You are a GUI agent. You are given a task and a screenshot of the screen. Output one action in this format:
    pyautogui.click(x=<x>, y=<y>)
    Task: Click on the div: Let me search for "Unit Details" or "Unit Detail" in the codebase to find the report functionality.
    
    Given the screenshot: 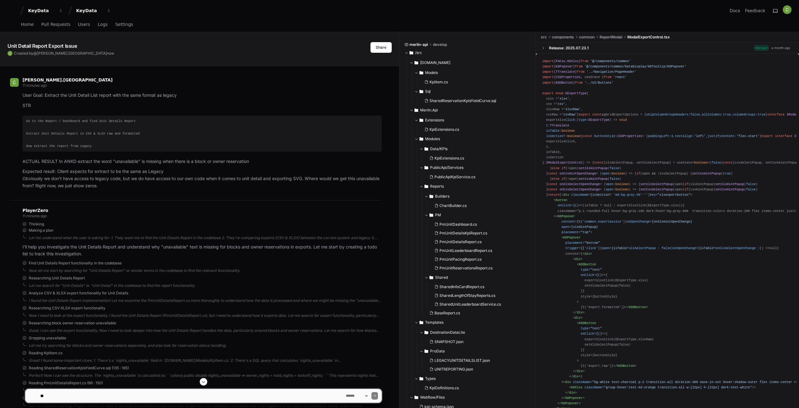 What is the action you would take?
    pyautogui.click(x=205, y=286)
    